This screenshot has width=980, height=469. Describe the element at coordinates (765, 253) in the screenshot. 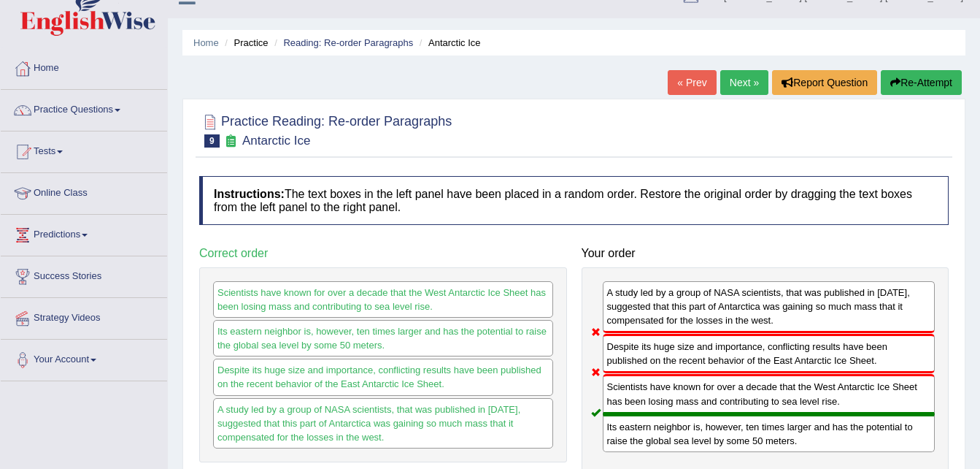

I see `h4: Your order` at that location.